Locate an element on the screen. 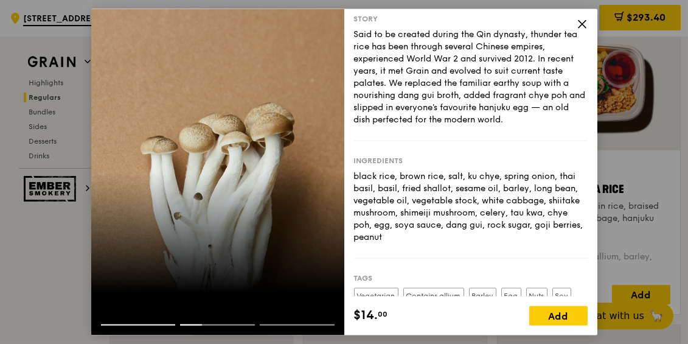 This screenshot has height=344, width=688. label: Barley is located at coordinates (483, 295).